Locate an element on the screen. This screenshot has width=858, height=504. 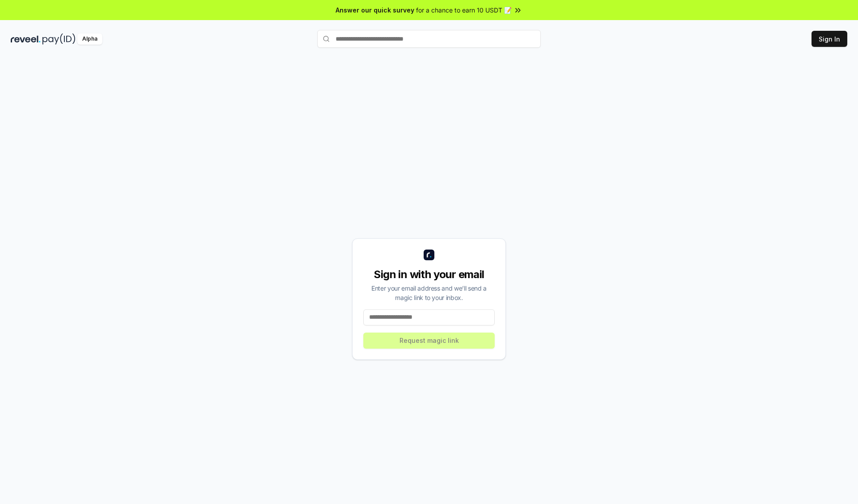
img: pay_id is located at coordinates (59, 39).